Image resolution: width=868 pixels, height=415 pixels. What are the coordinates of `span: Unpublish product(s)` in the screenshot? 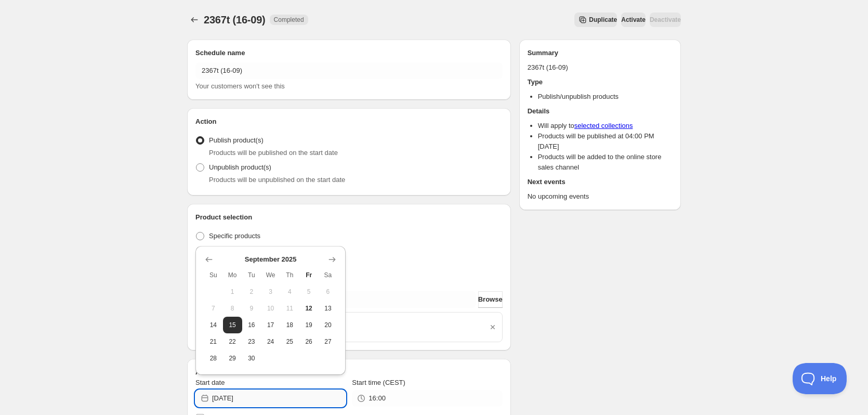 It's located at (240, 167).